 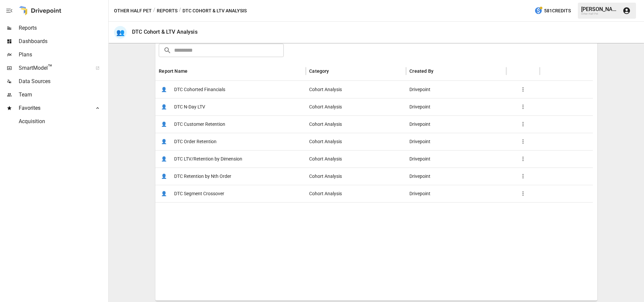 What do you see at coordinates (62, 95) in the screenshot?
I see `span: Team` at bounding box center [62, 95].